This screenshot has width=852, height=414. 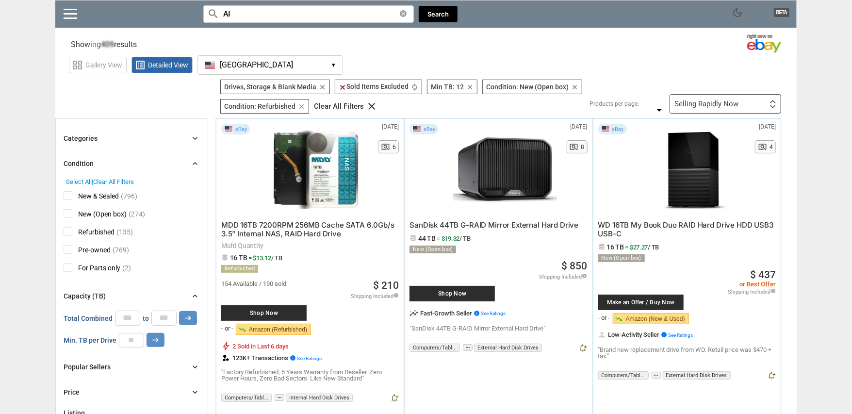 What do you see at coordinates (339, 106) in the screenshot?
I see `div: Clear All Filters` at bounding box center [339, 106].